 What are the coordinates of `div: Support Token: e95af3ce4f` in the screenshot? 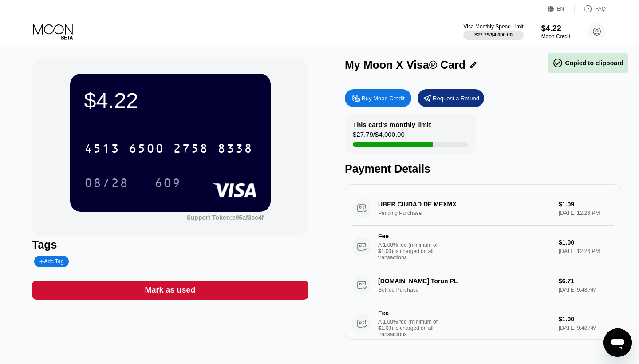 It's located at (225, 217).